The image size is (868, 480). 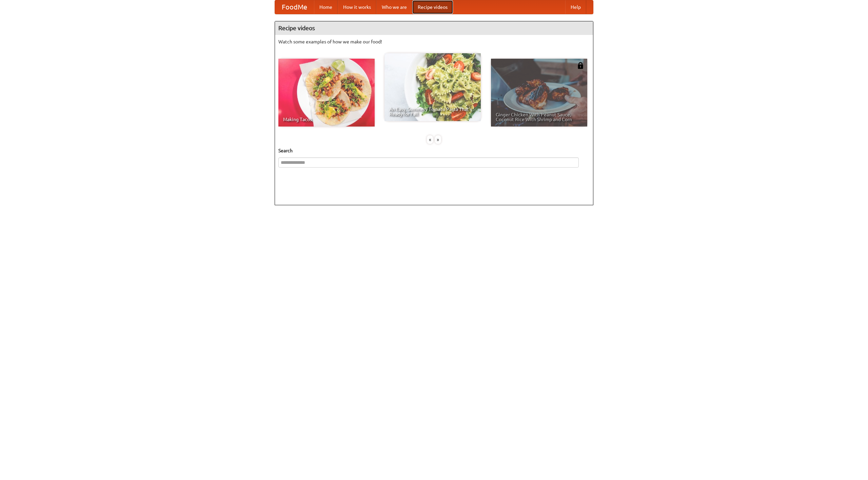 I want to click on span: Making Tacos, so click(x=326, y=119).